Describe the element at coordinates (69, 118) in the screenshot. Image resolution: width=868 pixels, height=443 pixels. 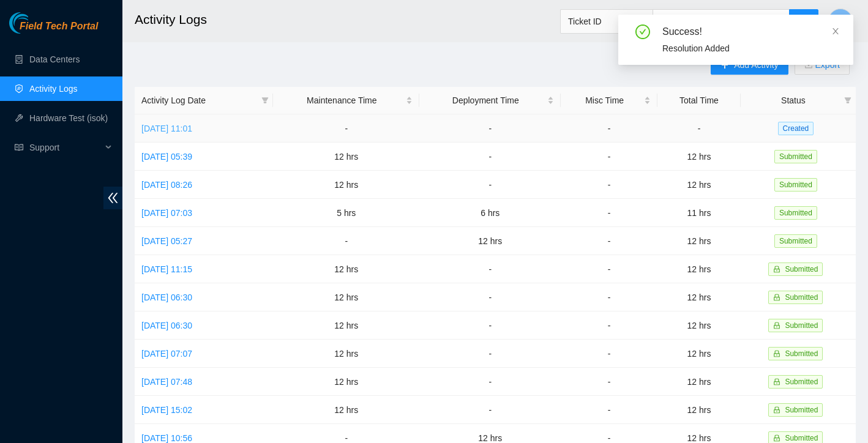
I see `a: Hardware Test (isok)` at that location.